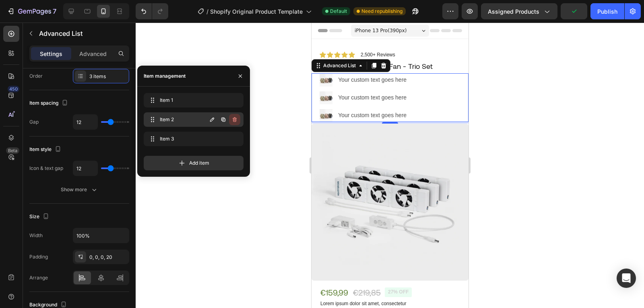  I want to click on div: Open Intercom Messenger, so click(626, 278).